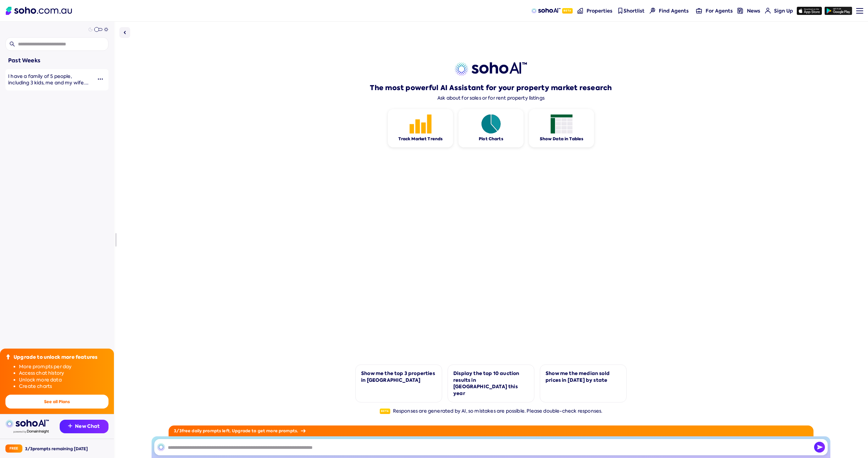 The image size is (868, 458). Describe the element at coordinates (8, 357) in the screenshot. I see `img: Upgrade icon` at that location.